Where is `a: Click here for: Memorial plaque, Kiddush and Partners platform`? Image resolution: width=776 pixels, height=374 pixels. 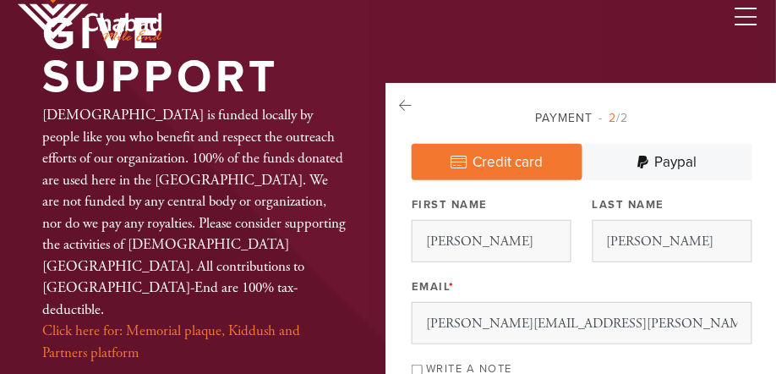
a: Click here for: Memorial plaque, Kiddush and Partners platform is located at coordinates (171, 342).